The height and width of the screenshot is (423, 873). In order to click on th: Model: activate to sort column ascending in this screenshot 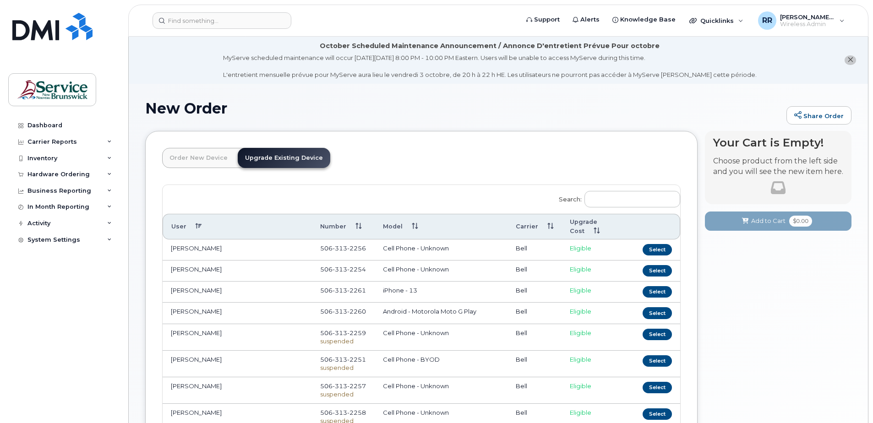, I will do `click(441, 227)`.